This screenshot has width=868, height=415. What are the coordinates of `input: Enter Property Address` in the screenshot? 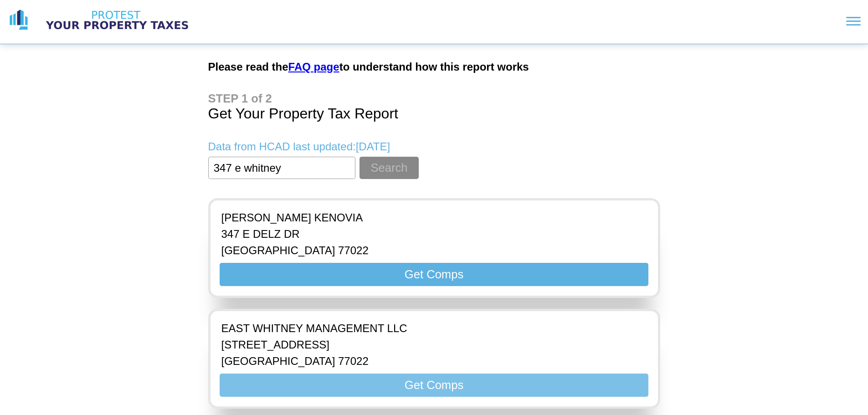 It's located at (281, 168).